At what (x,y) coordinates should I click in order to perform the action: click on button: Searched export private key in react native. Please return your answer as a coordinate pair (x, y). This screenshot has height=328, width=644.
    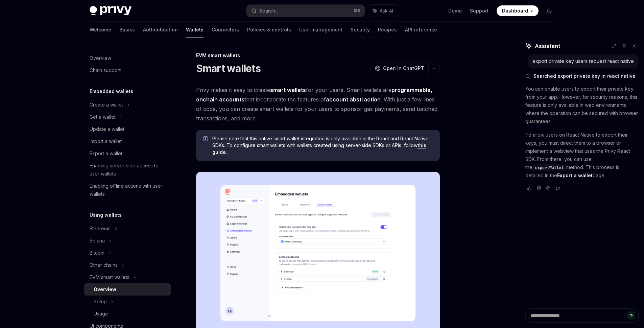
    Looking at the image, I should click on (582, 76).